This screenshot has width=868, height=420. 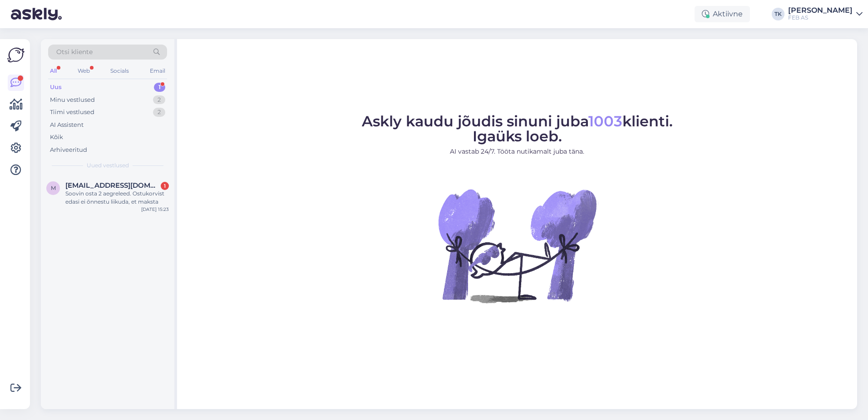 What do you see at coordinates (67, 125) in the screenshot?
I see `div: AI Assistent` at bounding box center [67, 125].